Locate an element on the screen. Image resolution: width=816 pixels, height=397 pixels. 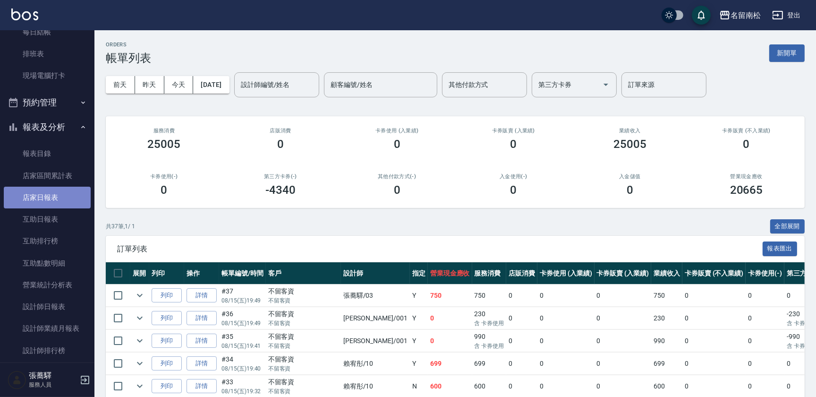
h2: 營業現金應收 is located at coordinates (746, 176).